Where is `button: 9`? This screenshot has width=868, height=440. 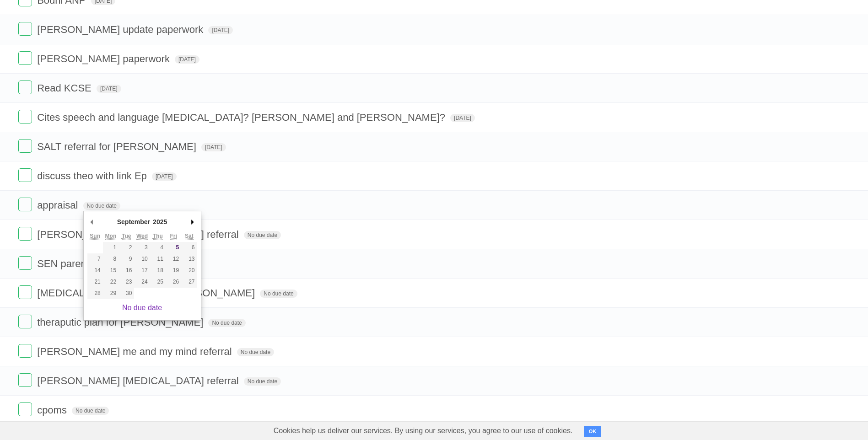
button: 9 is located at coordinates (127, 259).